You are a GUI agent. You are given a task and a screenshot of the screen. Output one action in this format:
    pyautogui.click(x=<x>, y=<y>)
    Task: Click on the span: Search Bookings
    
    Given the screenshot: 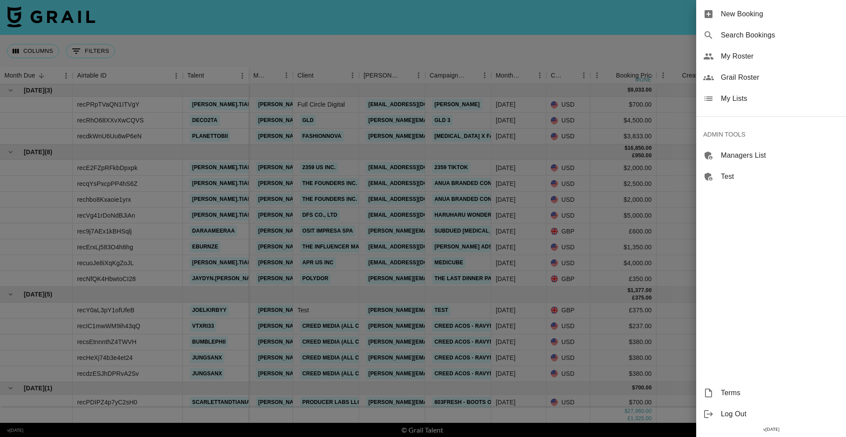 What is the action you would take?
    pyautogui.click(x=780, y=35)
    